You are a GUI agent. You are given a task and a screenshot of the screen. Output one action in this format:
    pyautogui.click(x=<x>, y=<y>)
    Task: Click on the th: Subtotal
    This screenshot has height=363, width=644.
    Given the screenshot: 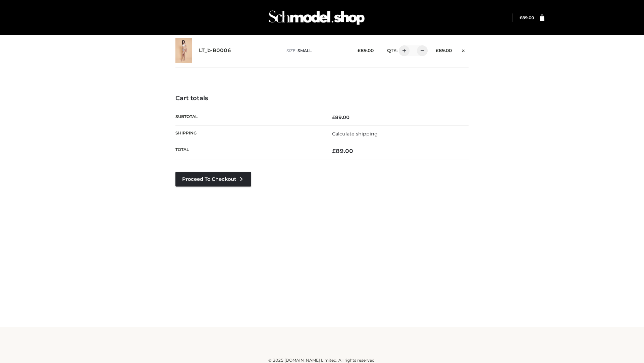 What is the action you would take?
    pyautogui.click(x=249, y=117)
    